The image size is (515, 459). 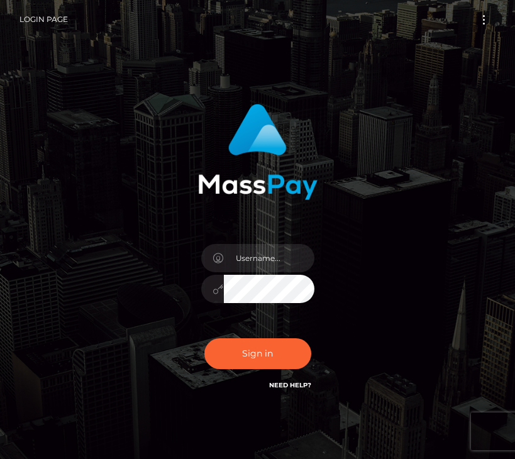 I want to click on button: Sign in, so click(x=258, y=354).